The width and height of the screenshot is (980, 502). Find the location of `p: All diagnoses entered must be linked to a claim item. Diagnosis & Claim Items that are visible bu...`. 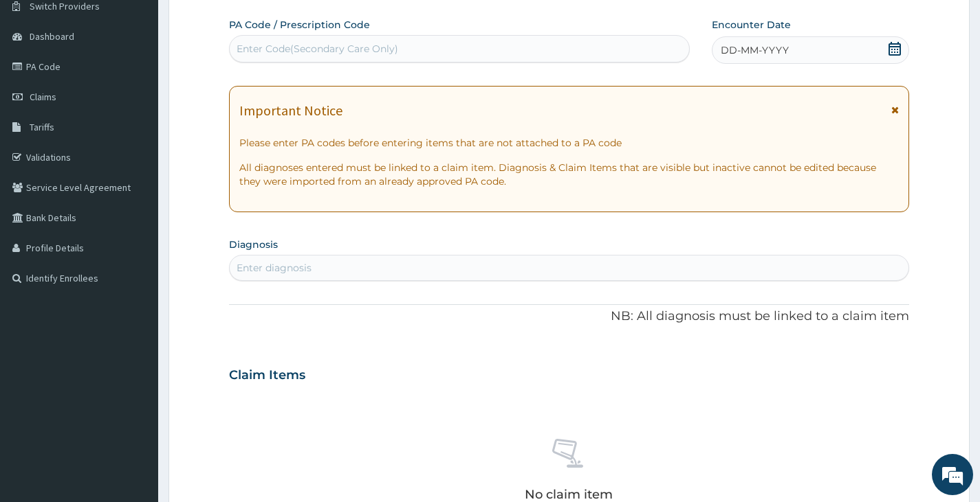

p: All diagnoses entered must be linked to a claim item. Diagnosis & Claim Items that are visible bu... is located at coordinates (569, 174).